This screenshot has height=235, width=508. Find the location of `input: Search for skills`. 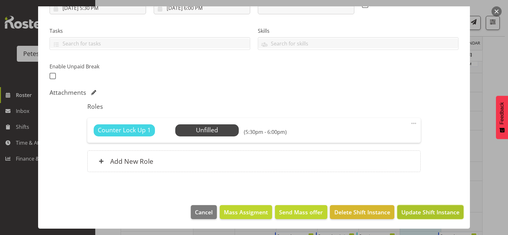

input: Search for skills is located at coordinates (358, 43).